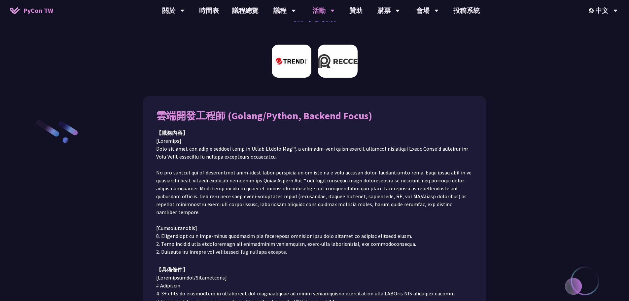 The width and height of the screenshot is (629, 301). I want to click on a: PyCon TW, so click(31, 11).